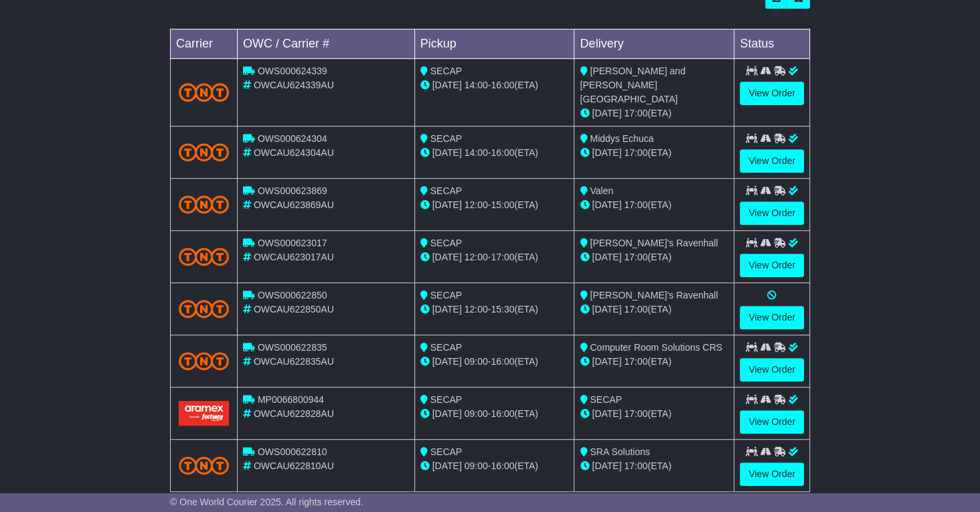 The height and width of the screenshot is (512, 980). Describe the element at coordinates (654, 44) in the screenshot. I see `td: Delivery` at that location.